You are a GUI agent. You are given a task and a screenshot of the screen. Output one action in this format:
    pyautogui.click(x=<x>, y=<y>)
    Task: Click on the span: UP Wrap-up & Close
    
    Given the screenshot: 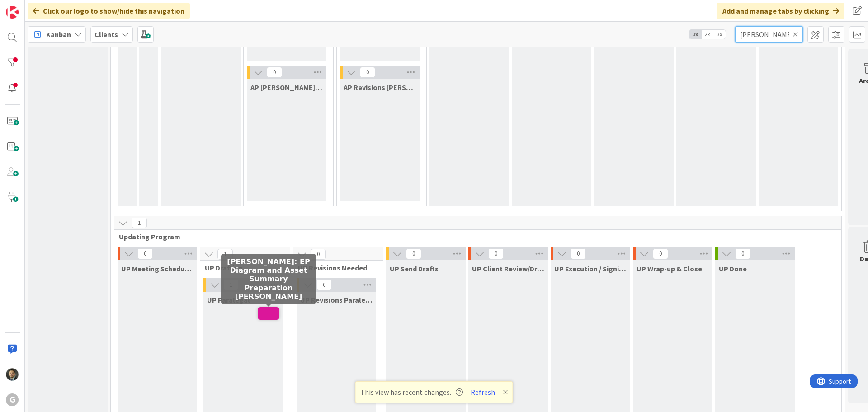 What is the action you would take?
    pyautogui.click(x=669, y=268)
    